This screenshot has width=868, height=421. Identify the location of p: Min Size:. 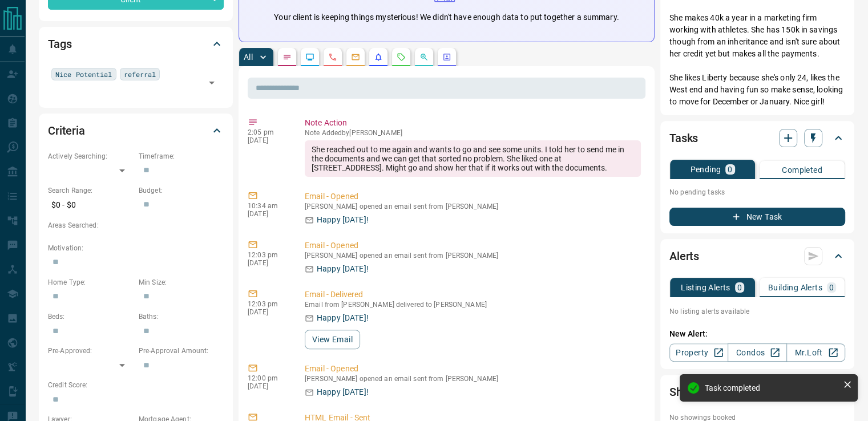
(181, 282).